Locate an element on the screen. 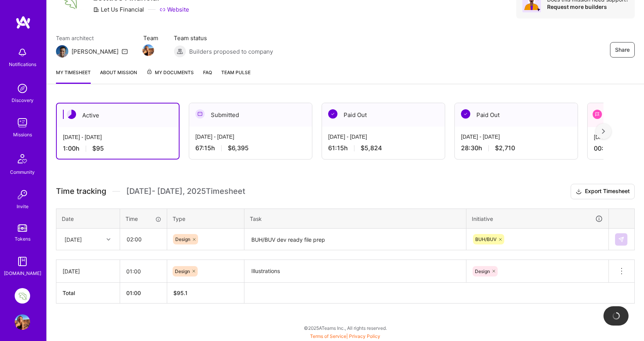 This screenshot has height=341, width=644. th: Type is located at coordinates (206, 218).